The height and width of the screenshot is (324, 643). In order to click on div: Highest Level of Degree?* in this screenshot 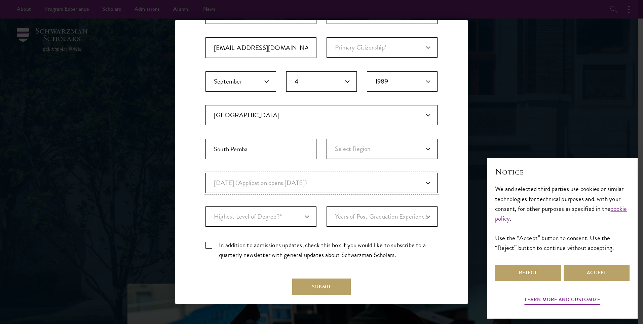, I will do `click(261, 216)`.